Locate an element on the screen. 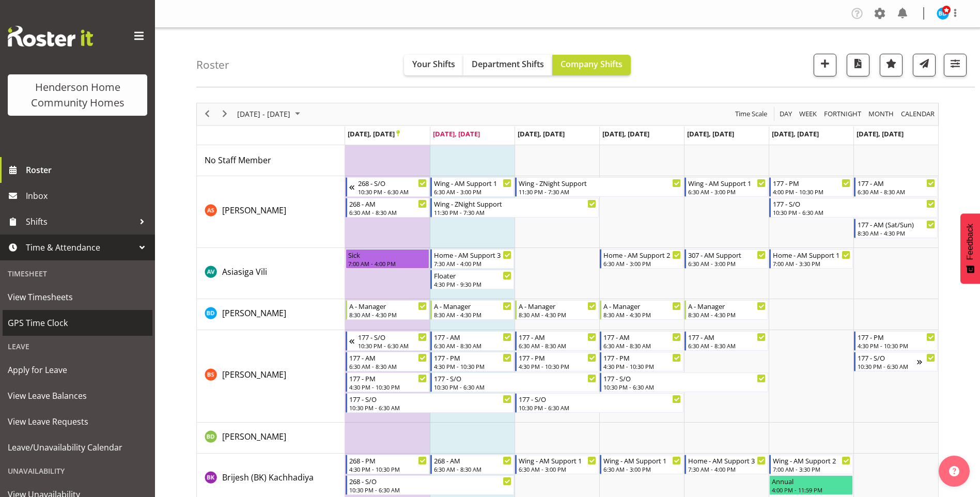 The height and width of the screenshot is (497, 980). a: Apply for Leave is located at coordinates (77, 370).